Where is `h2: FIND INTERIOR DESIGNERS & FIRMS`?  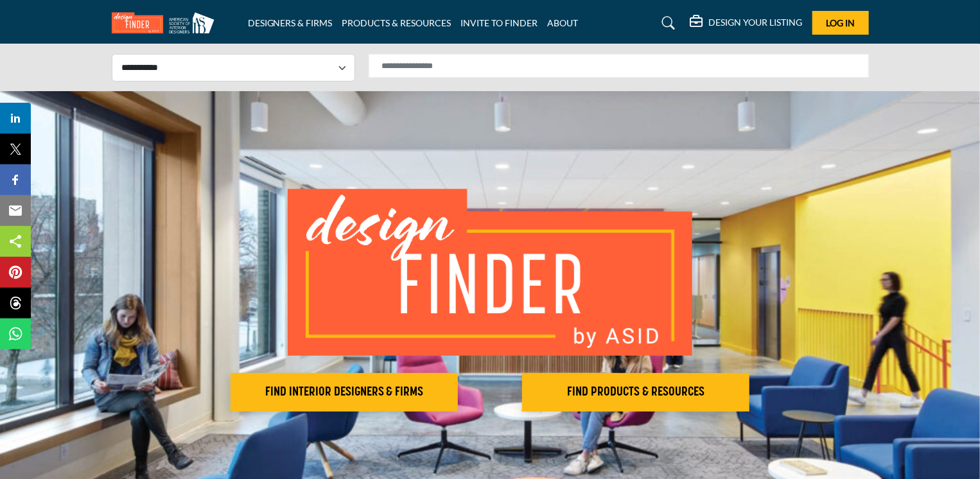 h2: FIND INTERIOR DESIGNERS & FIRMS is located at coordinates (344, 392).